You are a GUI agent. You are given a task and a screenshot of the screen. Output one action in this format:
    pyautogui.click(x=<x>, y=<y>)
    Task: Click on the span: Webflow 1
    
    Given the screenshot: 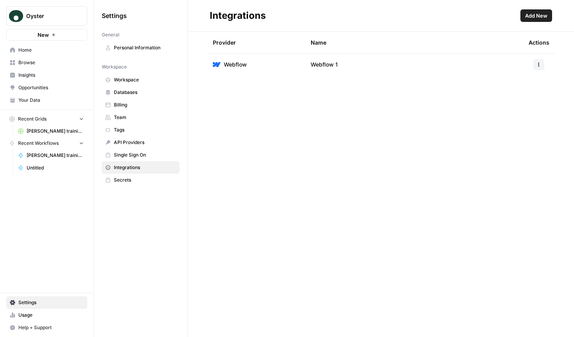 What is the action you would take?
    pyautogui.click(x=324, y=65)
    